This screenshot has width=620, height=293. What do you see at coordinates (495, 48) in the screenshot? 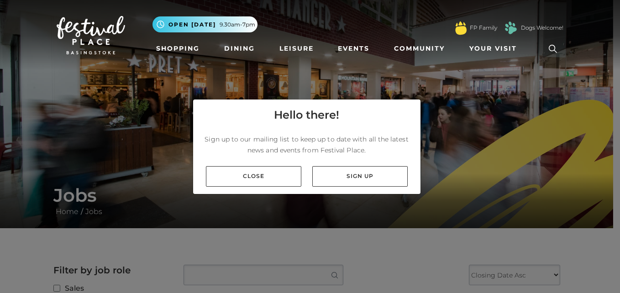
I see `a: Your Visit` at bounding box center [495, 48].